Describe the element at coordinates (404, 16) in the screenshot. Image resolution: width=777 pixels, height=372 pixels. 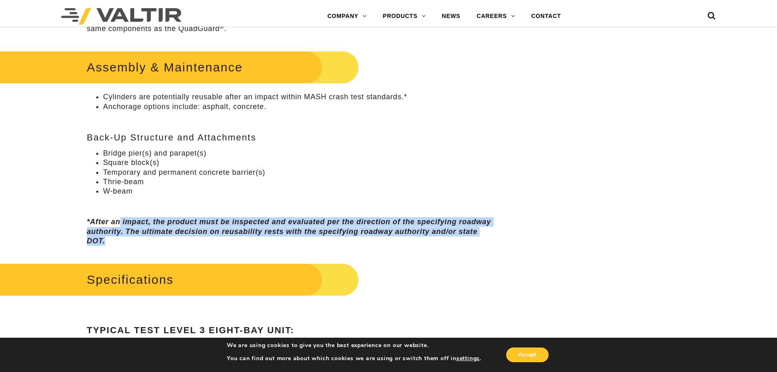
I see `a: PRODUCTS` at that location.